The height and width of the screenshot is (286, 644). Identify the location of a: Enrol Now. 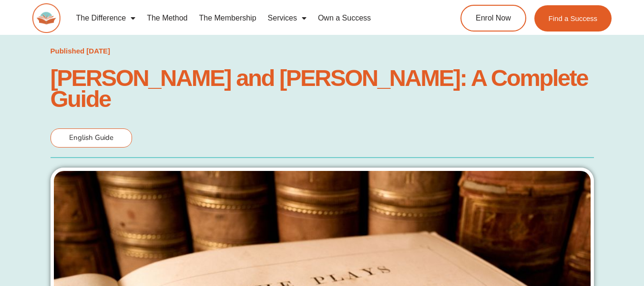
(493, 18).